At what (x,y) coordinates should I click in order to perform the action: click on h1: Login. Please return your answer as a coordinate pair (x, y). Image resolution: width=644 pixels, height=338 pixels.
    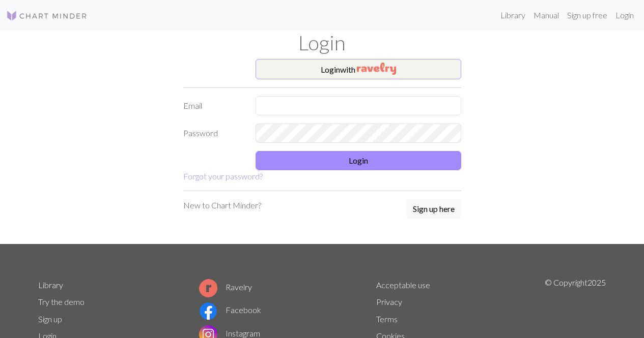
    Looking at the image, I should click on (322, 42).